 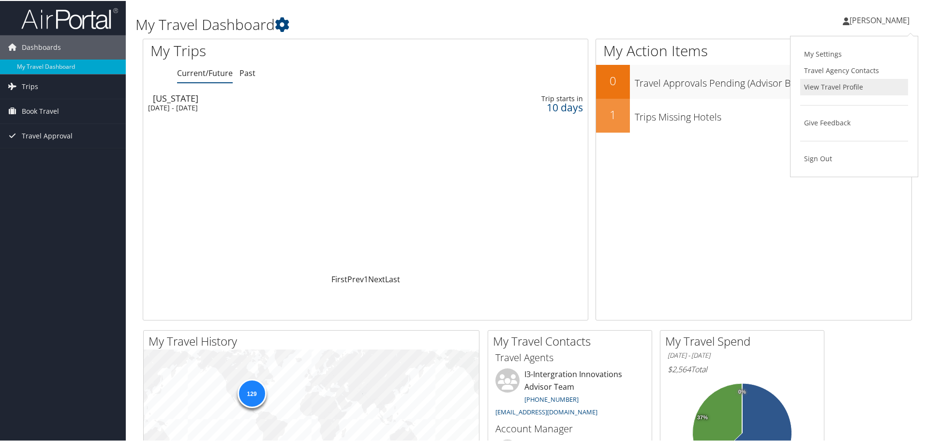 What do you see at coordinates (366, 278) in the screenshot?
I see `a: 1` at bounding box center [366, 278].